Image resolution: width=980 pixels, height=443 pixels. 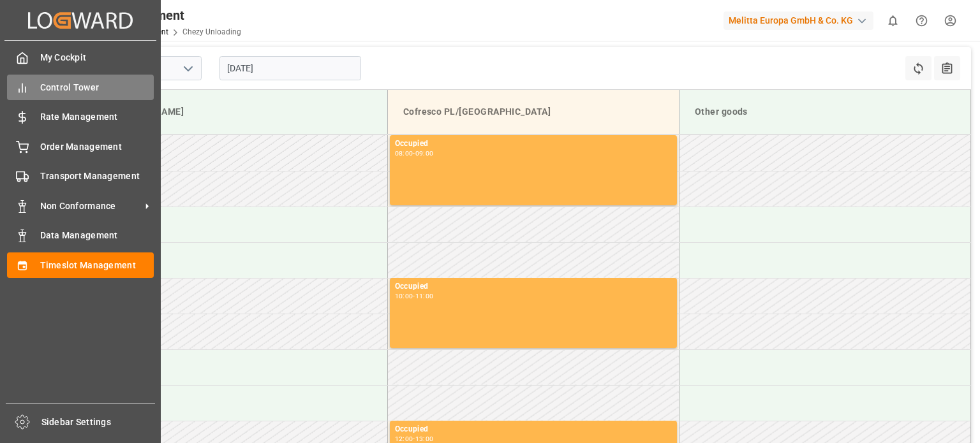 What do you see at coordinates (97, 88) in the screenshot?
I see `span: Control Tower` at bounding box center [97, 88].